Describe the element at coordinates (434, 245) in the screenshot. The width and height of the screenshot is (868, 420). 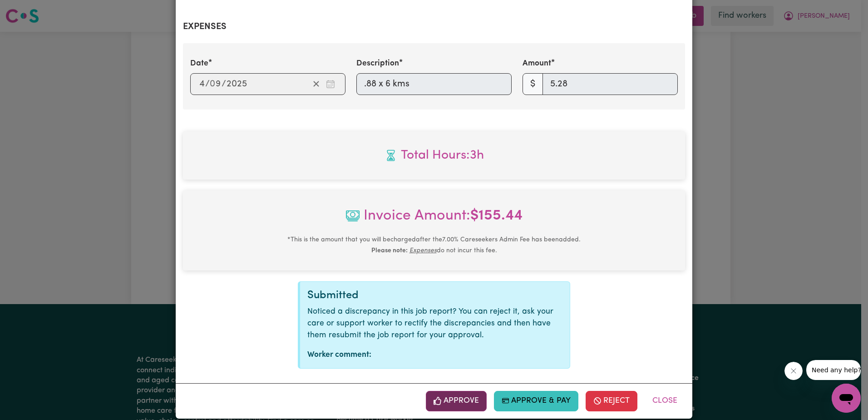
I see `small: This is the amount that you will be charged after the 7.00 % Careseekers Admin Fee has been added...` at that location.